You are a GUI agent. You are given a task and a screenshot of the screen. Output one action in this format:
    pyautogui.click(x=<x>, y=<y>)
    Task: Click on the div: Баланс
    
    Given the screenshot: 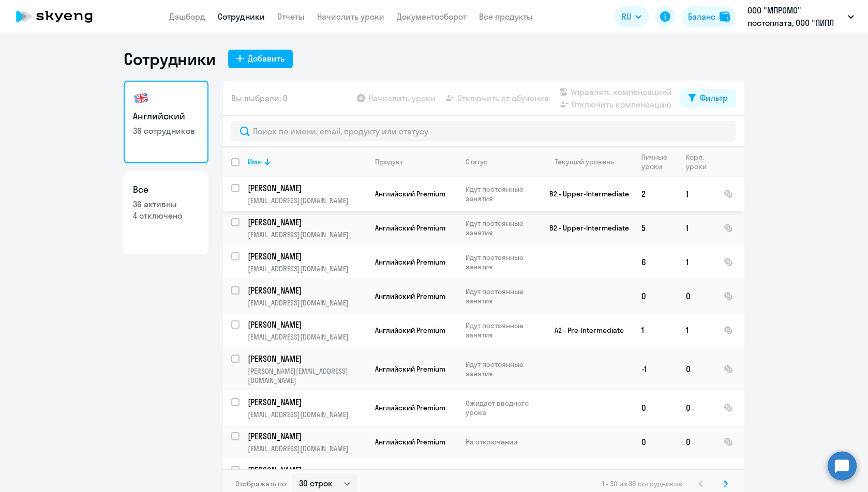 What is the action you would take?
    pyautogui.click(x=702, y=17)
    